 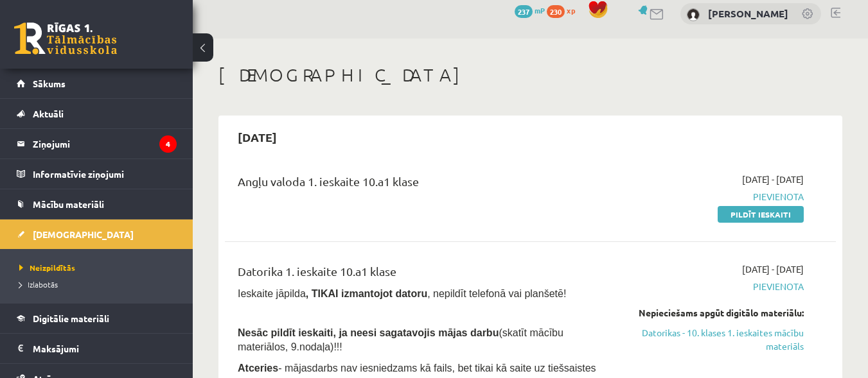 What do you see at coordinates (97, 144) in the screenshot?
I see `a: Ziņojumi4` at bounding box center [97, 144].